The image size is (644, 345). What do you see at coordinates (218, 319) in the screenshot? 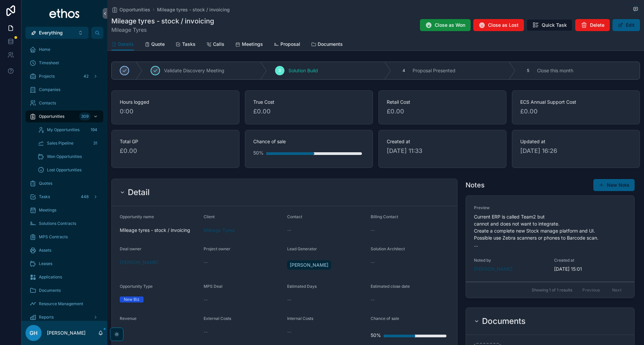
I see `span: External Costs` at bounding box center [218, 319].